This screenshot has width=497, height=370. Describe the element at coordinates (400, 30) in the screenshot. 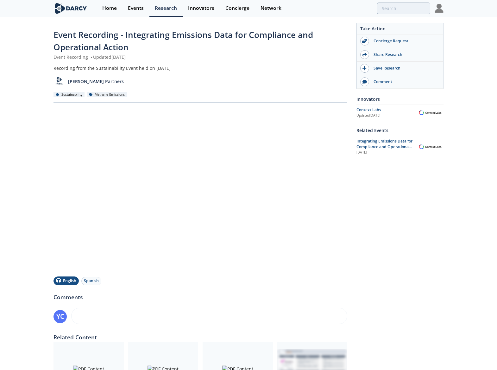

I see `div: Take Action` at that location.